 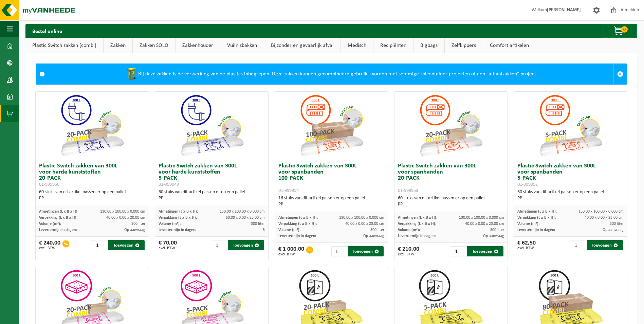 I want to click on a: Plastic Switch zakken (combi), so click(x=64, y=46).